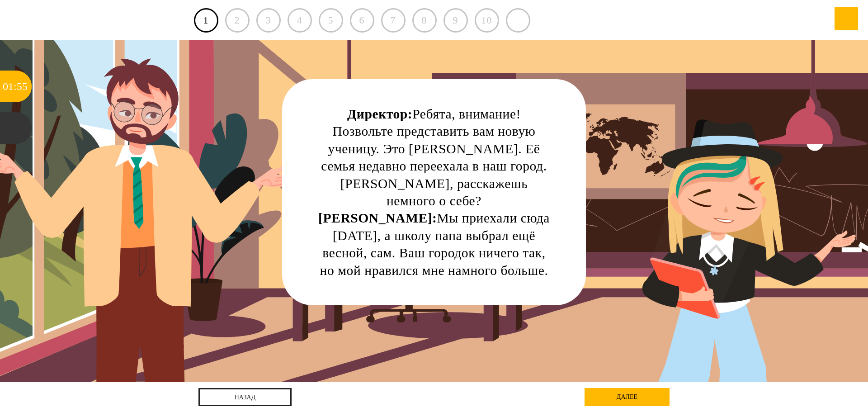 The height and width of the screenshot is (412, 868). I want to click on div: 6, so click(362, 20).